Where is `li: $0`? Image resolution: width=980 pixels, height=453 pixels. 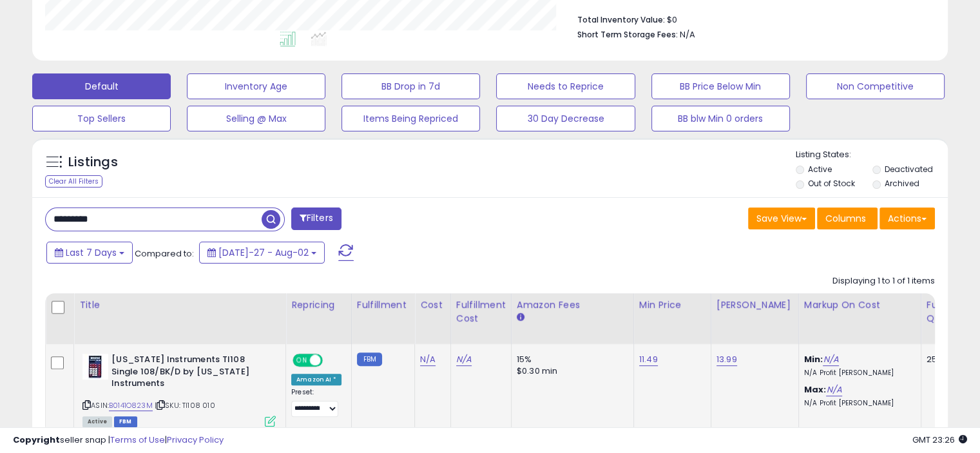 li: $0 is located at coordinates (751, 19).